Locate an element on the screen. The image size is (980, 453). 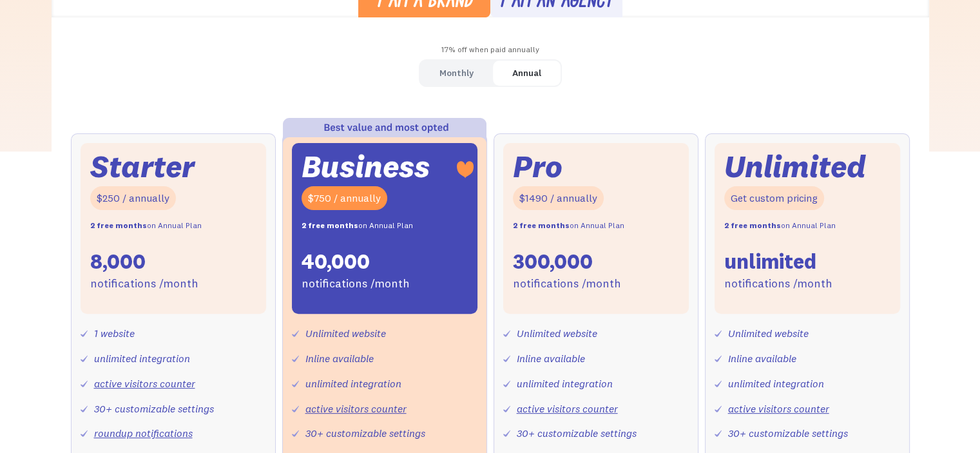
div: $1490 / annually is located at coordinates (558, 198).